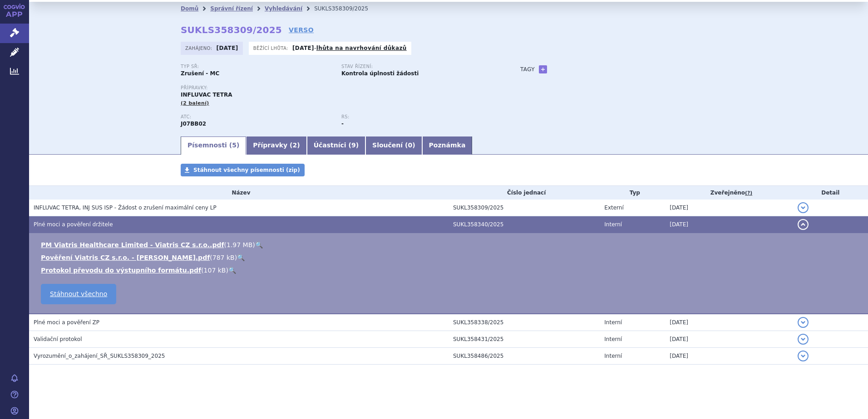  Describe the element at coordinates (243, 170) in the screenshot. I see `a: Stáhnout všechny písemnosti (zip)` at that location.